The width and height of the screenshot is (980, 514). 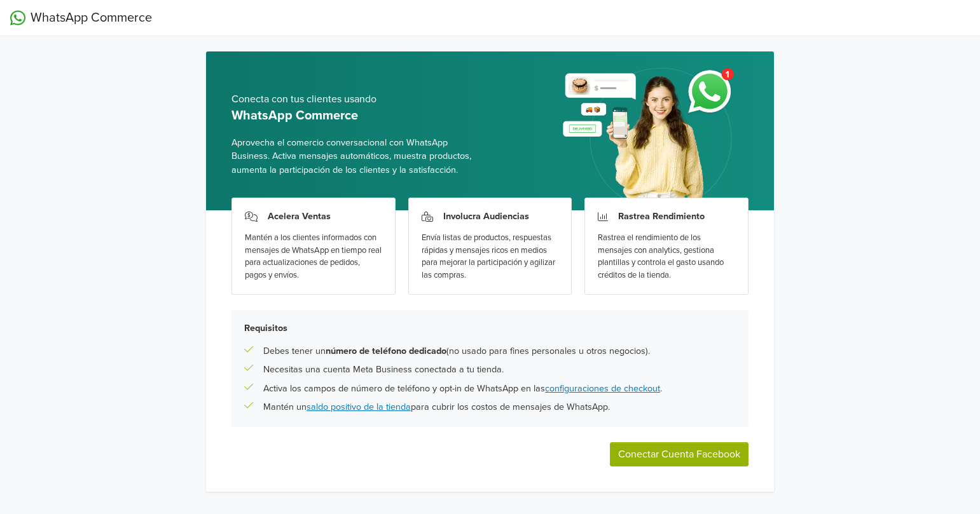 What do you see at coordinates (679, 454) in the screenshot?
I see `button: Conectar Cuenta Facebook` at bounding box center [679, 454].